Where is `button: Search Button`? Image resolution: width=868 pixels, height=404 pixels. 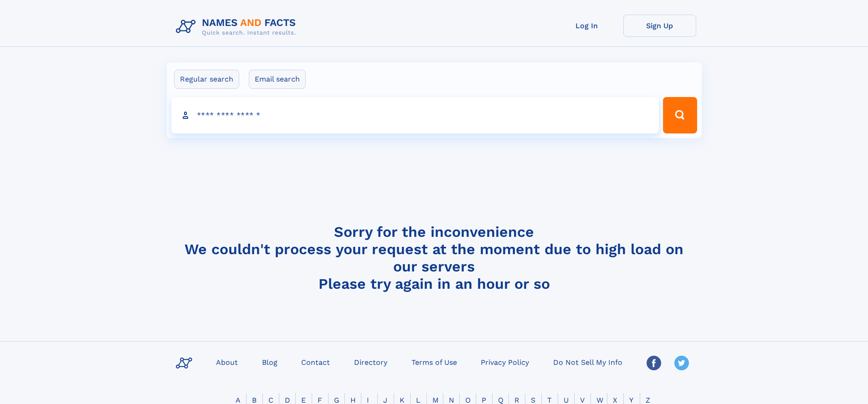 button: Search Button is located at coordinates (680, 115).